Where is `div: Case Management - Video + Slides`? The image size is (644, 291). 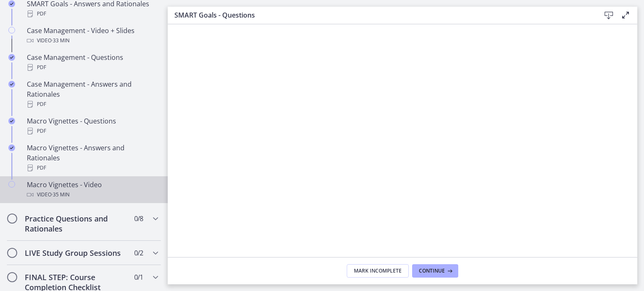
div: Case Management - Video + Slides is located at coordinates (92, 36).